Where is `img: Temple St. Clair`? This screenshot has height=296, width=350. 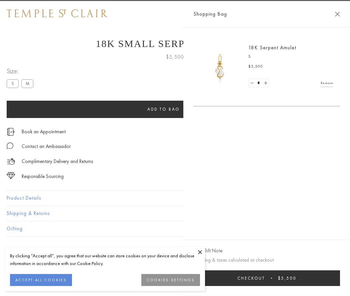
img: Temple St. Clair is located at coordinates (57, 13).